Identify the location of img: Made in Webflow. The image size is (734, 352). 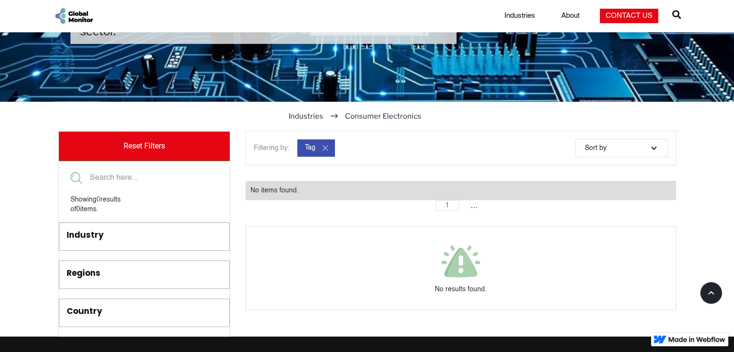
(697, 340).